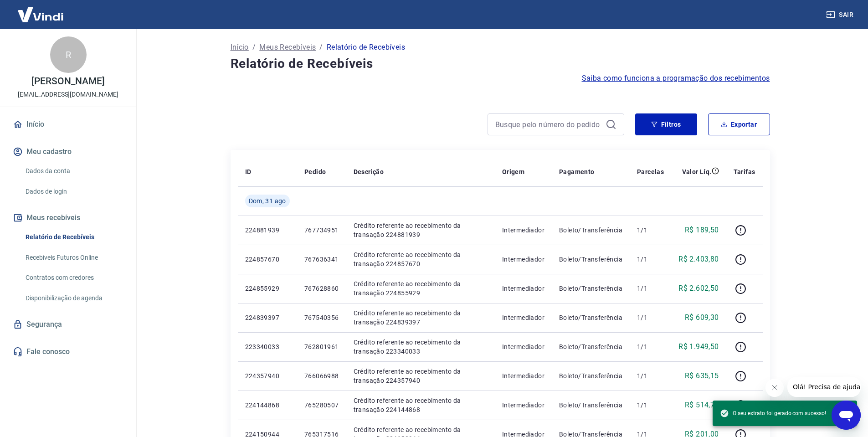 This screenshot has height=437, width=868. Describe the element at coordinates (420, 347) in the screenshot. I see `p: Crédito referente ao recebimento da transação 223340033` at that location.